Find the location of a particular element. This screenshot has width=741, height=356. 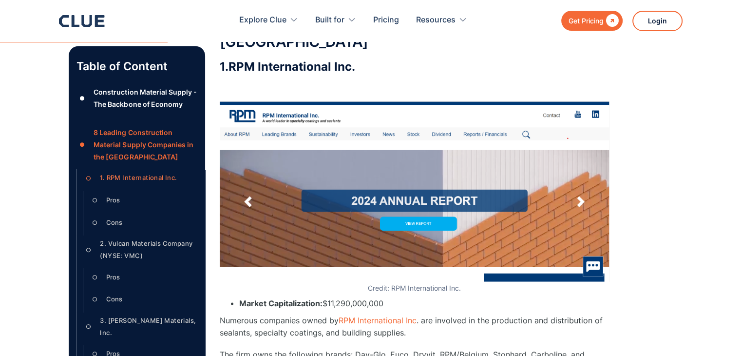

a: ○2. Vulcan Materials Company (NYSE: VMC) is located at coordinates (140, 250).